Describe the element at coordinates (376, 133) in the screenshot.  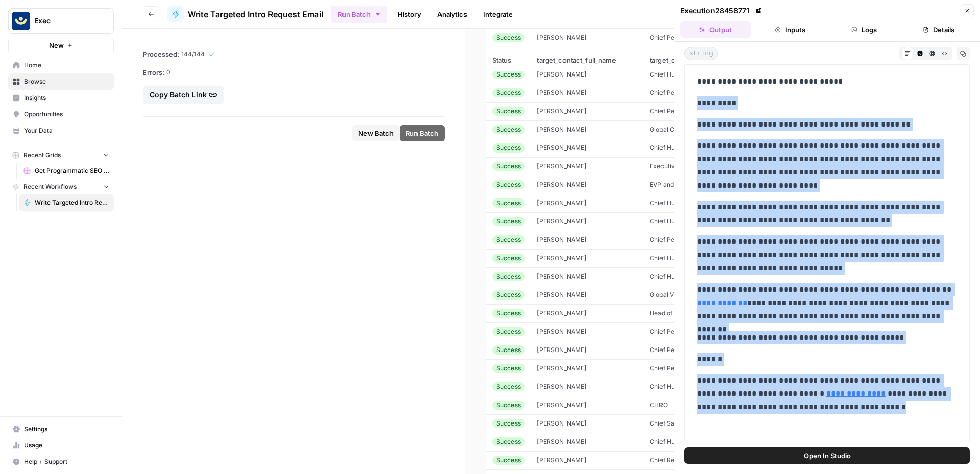
I see `span: New Batch` at that location.